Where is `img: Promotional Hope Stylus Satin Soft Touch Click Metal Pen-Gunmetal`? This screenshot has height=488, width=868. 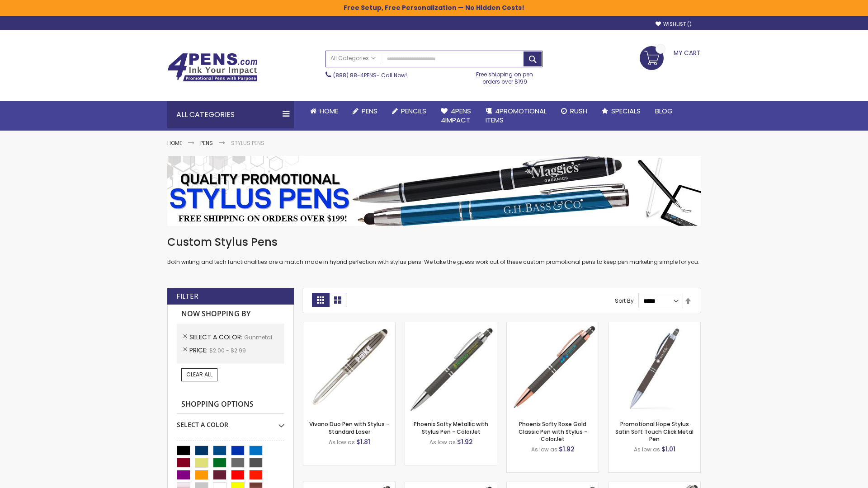
img: Promotional Hope Stylus Satin Soft Touch Click Metal Pen-Gunmetal is located at coordinates (654, 368).